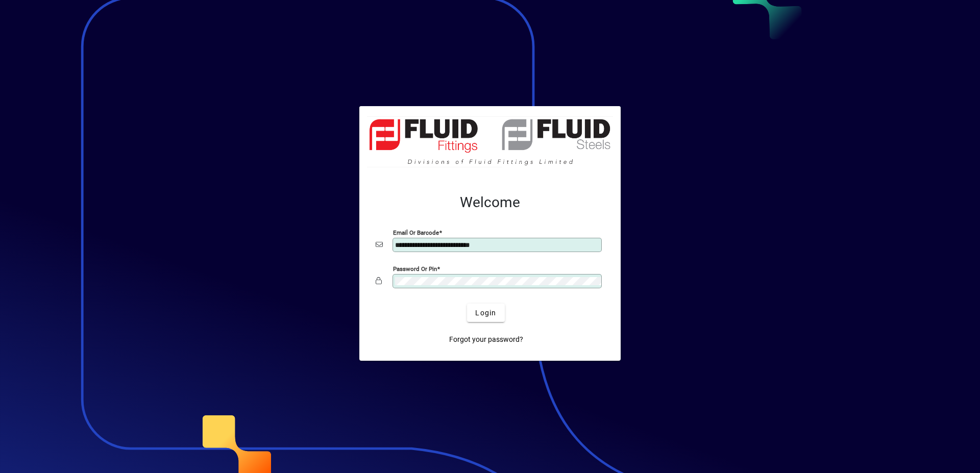  What do you see at coordinates (415, 269) in the screenshot?
I see `mat-label: Password or Pin` at bounding box center [415, 269].